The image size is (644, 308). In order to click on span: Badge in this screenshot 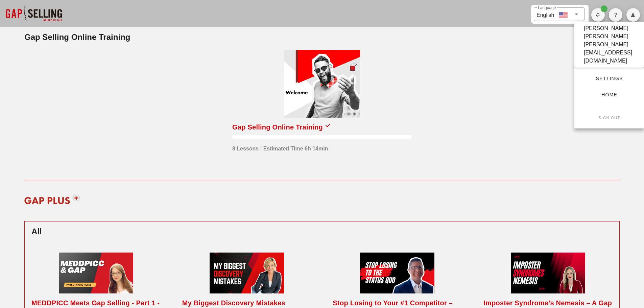, I will do `click(605, 9)`.